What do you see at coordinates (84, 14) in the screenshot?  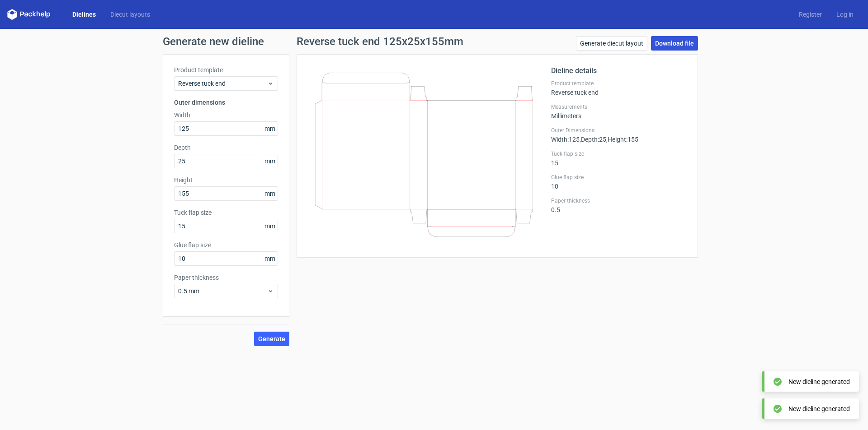 I see `a: Dielines` at bounding box center [84, 14].